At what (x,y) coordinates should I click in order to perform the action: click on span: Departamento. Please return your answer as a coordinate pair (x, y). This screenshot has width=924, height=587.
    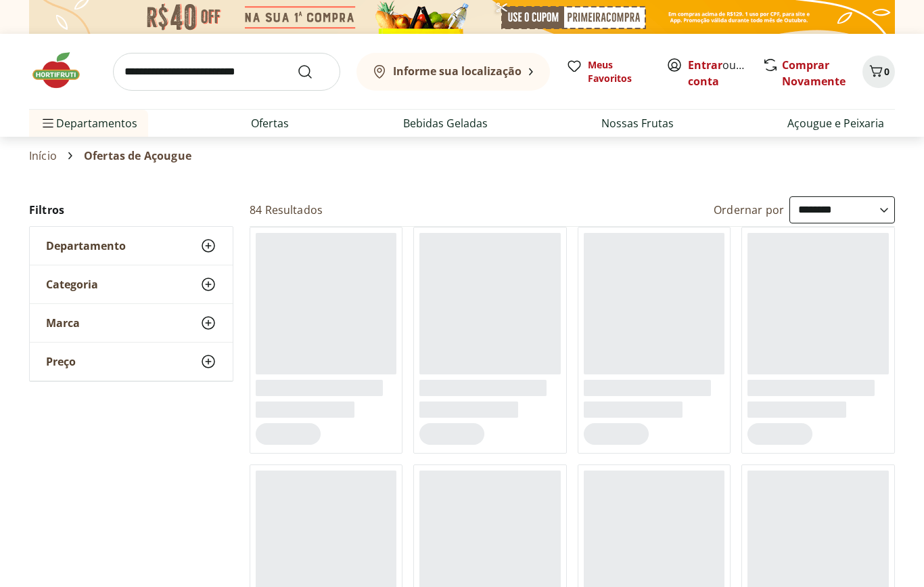
    Looking at the image, I should click on (86, 246).